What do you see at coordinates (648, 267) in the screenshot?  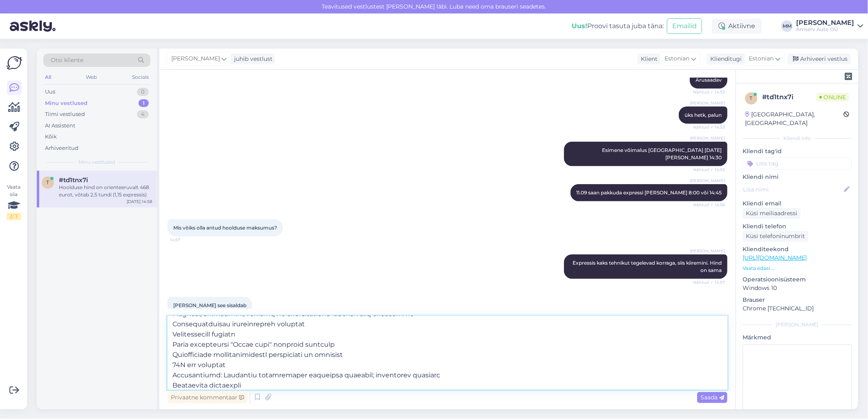 I see `span: Expressis kaks tehnikut tegelevad korraga, siis kiiremini. Hind on sama` at bounding box center [648, 267].